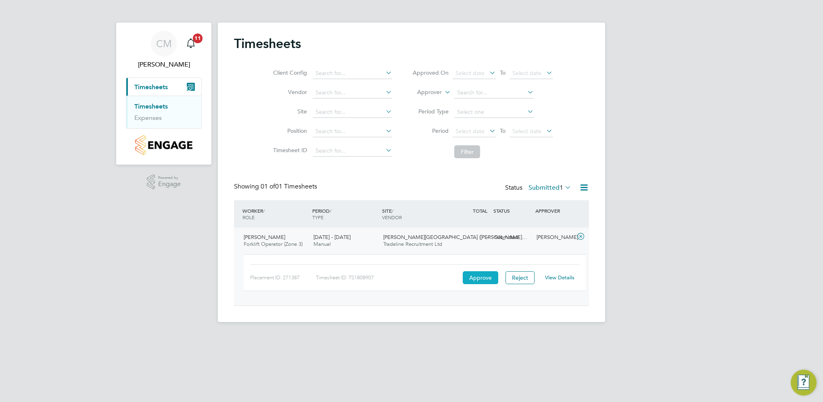 This screenshot has height=402, width=823. I want to click on span: 11, so click(198, 38).